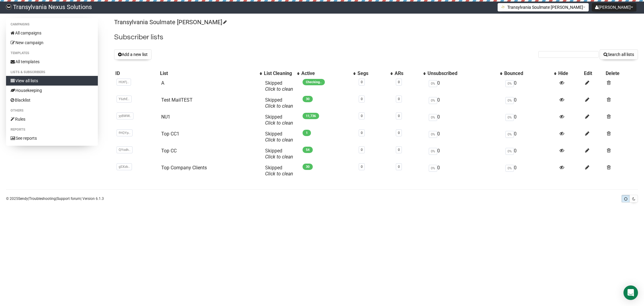  I want to click on span: yyBWW.., so click(125, 115).